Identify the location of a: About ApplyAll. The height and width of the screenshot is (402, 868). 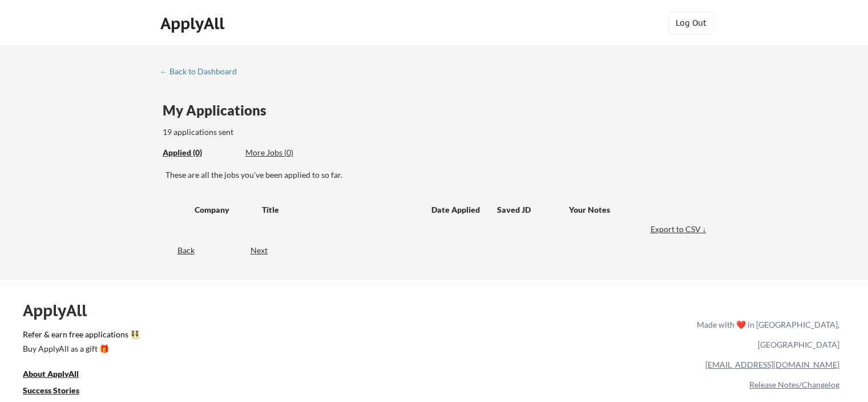
(58, 375).